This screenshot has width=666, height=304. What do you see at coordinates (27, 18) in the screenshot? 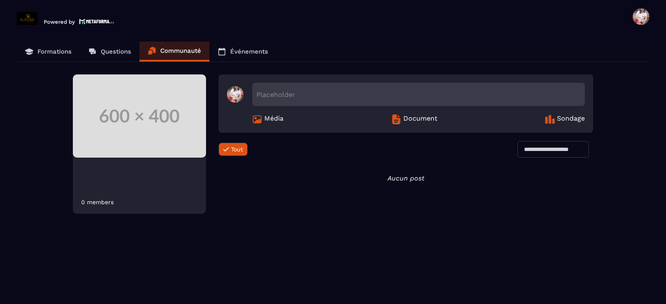
I see `img: logo-branding` at bounding box center [27, 18].